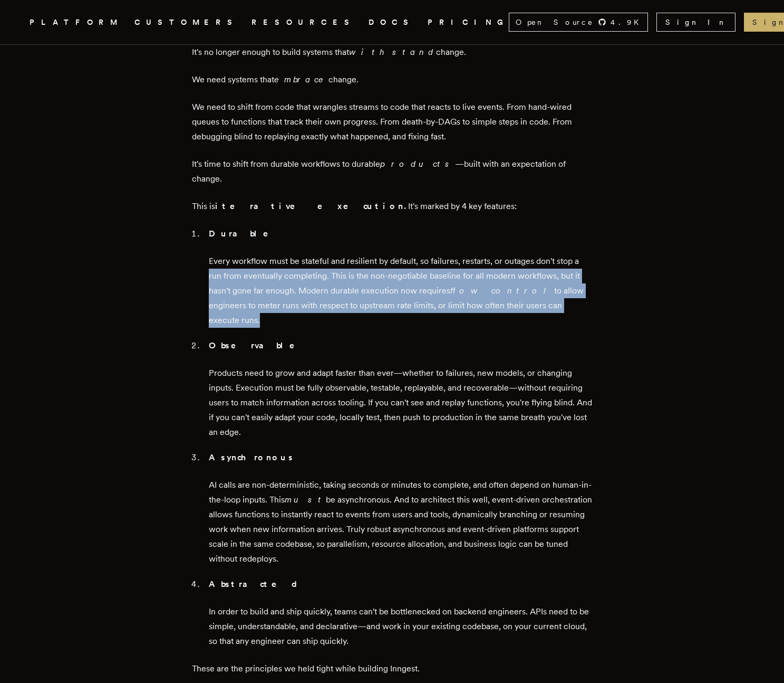 Image resolution: width=784 pixels, height=683 pixels. I want to click on span: PLATFORM, so click(75, 22).